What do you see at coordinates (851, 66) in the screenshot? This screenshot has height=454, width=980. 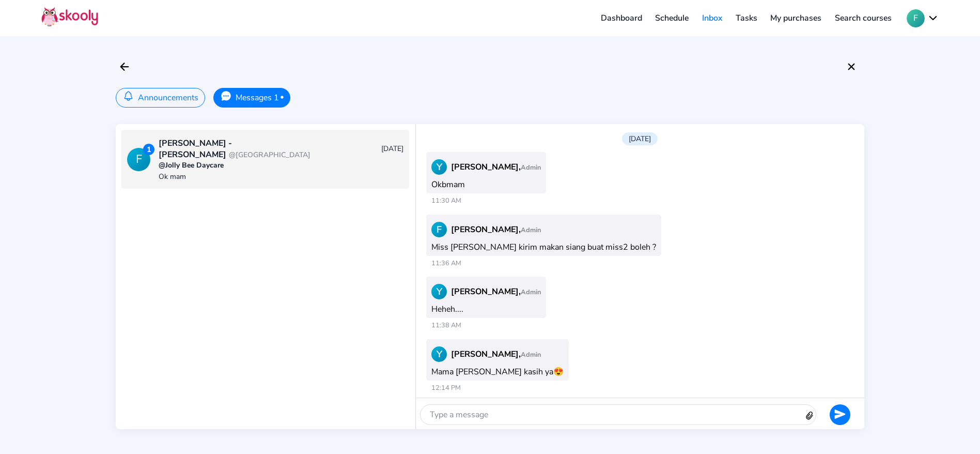 I see `ion-icon: close` at bounding box center [851, 66].